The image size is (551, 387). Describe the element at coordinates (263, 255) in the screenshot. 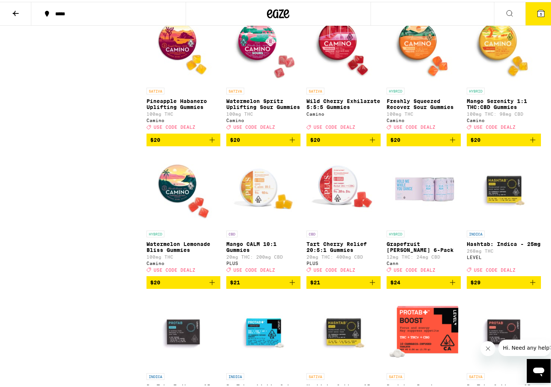

I see `p: 20mg THC: 200mg CBD` at that location.